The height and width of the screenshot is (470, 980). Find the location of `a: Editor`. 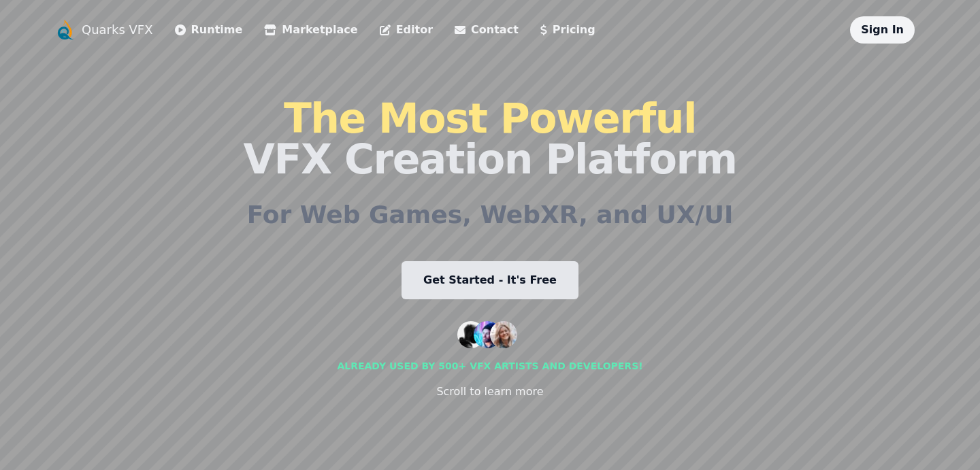

a: Editor is located at coordinates (406, 30).